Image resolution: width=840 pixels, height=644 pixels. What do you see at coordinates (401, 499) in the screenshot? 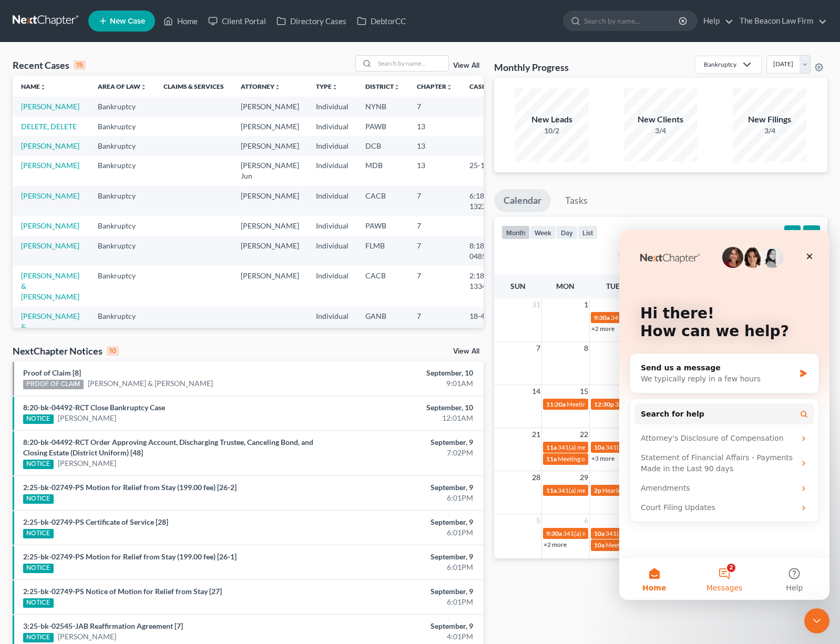
I see `div: 6:01PM` at bounding box center [401, 499].